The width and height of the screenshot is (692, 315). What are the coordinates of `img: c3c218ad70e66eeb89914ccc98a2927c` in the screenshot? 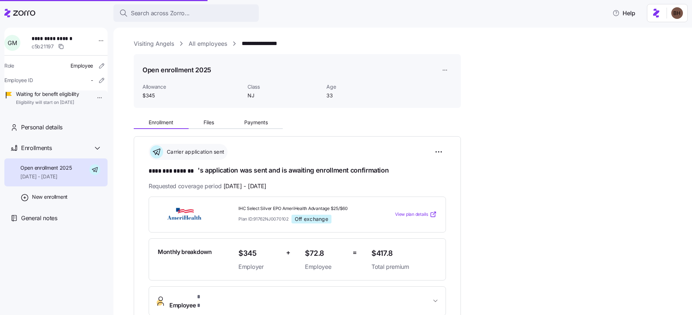 It's located at (677, 13).